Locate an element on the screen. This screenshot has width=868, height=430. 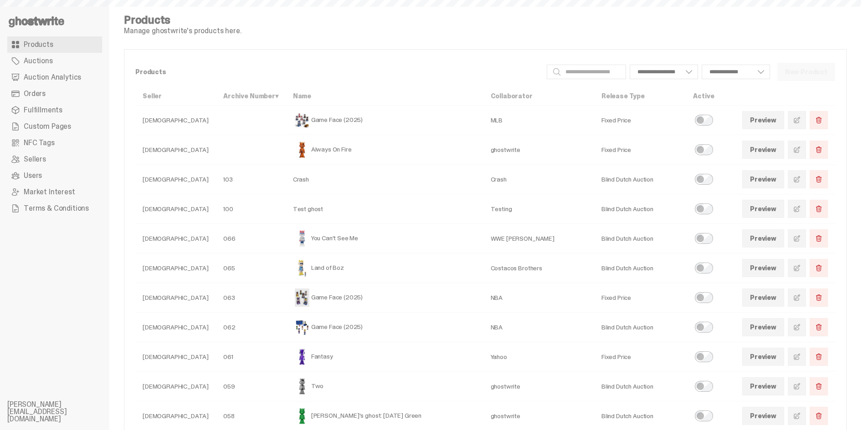
td: 065 is located at coordinates (250, 268).